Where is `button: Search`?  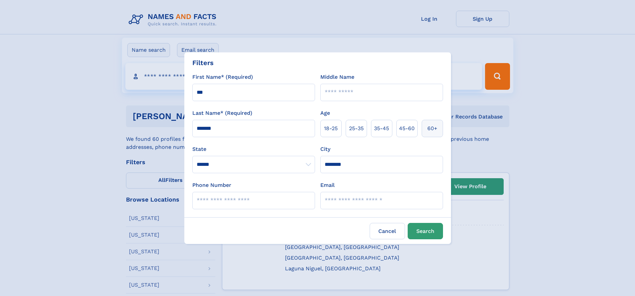
button: Search is located at coordinates (426, 231).